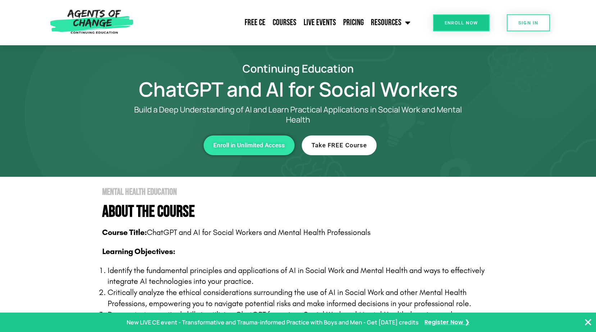 This screenshot has height=332, width=596. I want to click on nav: Menu, so click(275, 23).